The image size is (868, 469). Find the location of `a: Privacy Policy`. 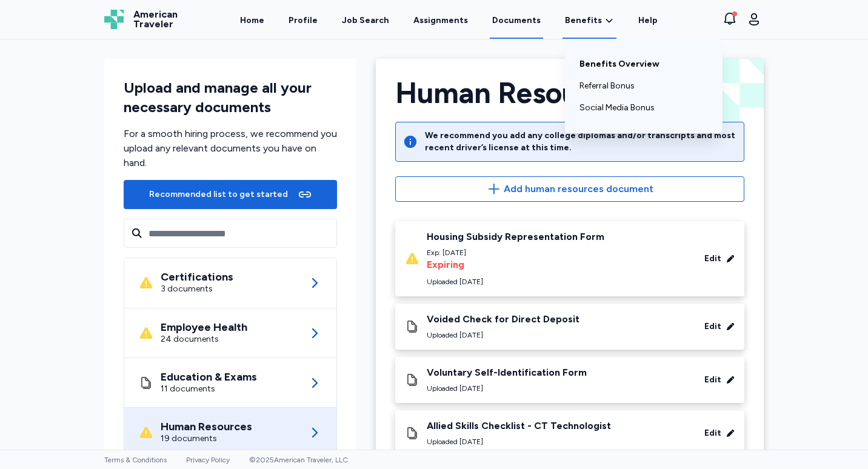

a: Privacy Policy is located at coordinates (208, 459).